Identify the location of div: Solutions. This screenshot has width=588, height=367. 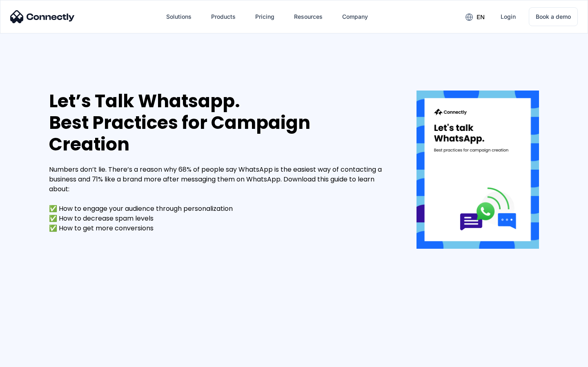
(179, 17).